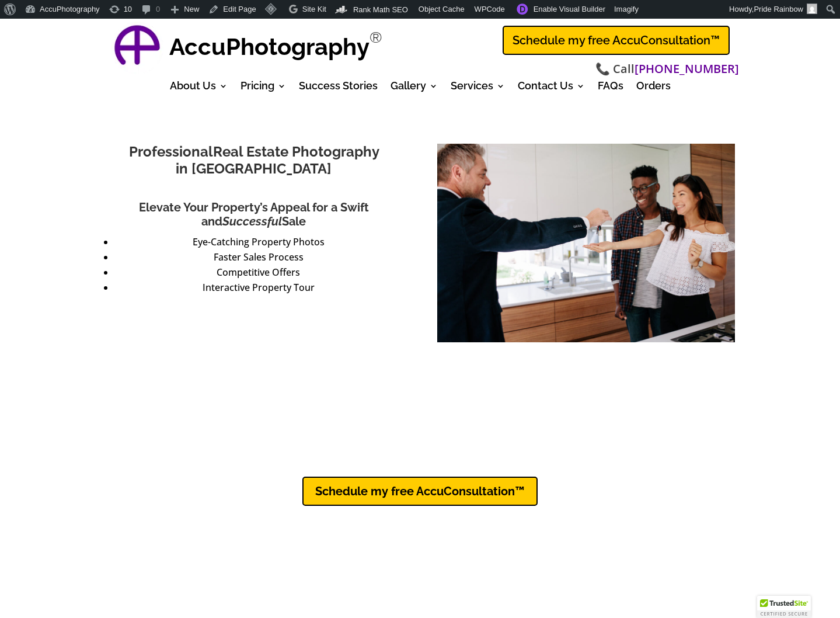 The width and height of the screenshot is (840, 618). What do you see at coordinates (198, 88) in the screenshot?
I see `a: About Us` at bounding box center [198, 88].